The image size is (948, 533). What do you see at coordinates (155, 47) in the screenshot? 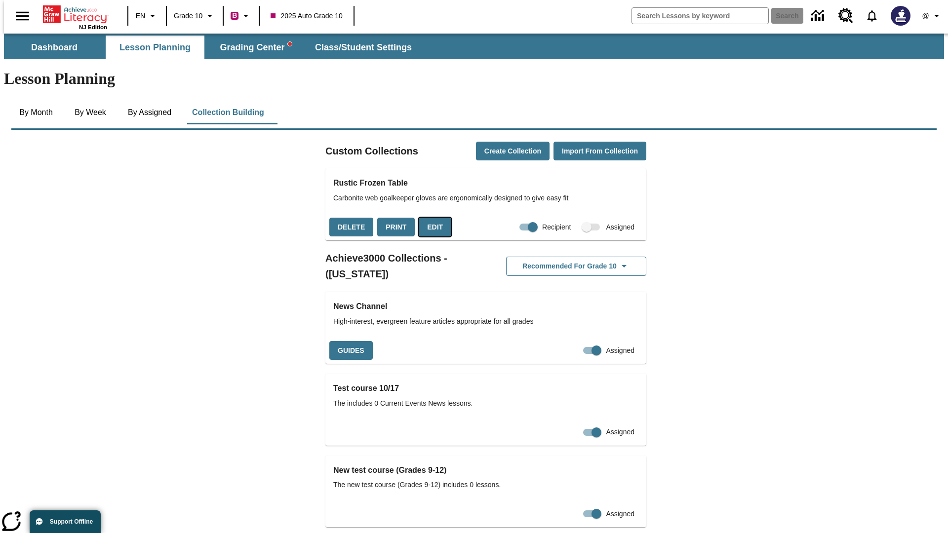
I see `span: Lesson Planning` at bounding box center [155, 47].